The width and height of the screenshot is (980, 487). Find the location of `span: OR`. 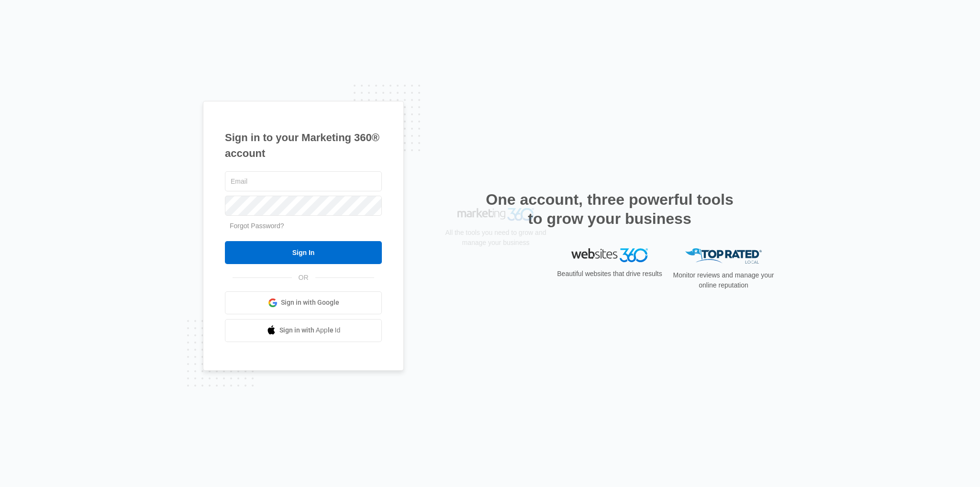

span: OR is located at coordinates (303, 277).